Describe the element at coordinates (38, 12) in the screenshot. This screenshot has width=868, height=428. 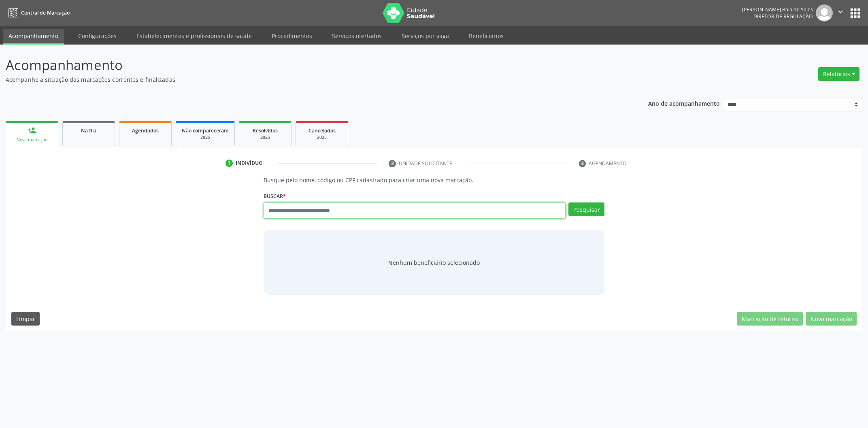
I see `a: Central de Marcação` at that location.